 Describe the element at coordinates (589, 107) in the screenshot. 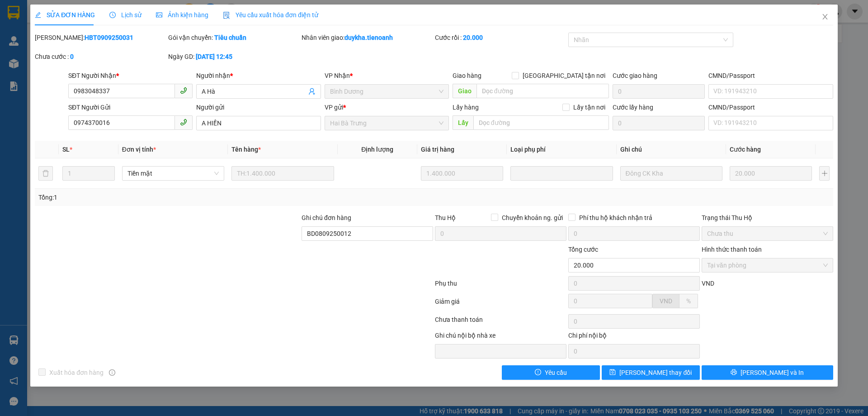

I see `span: Lấy tận nơi` at that location.